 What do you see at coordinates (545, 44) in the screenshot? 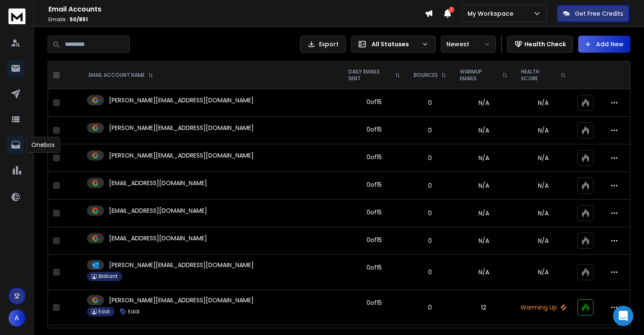
I see `p: Health Check` at bounding box center [545, 44].